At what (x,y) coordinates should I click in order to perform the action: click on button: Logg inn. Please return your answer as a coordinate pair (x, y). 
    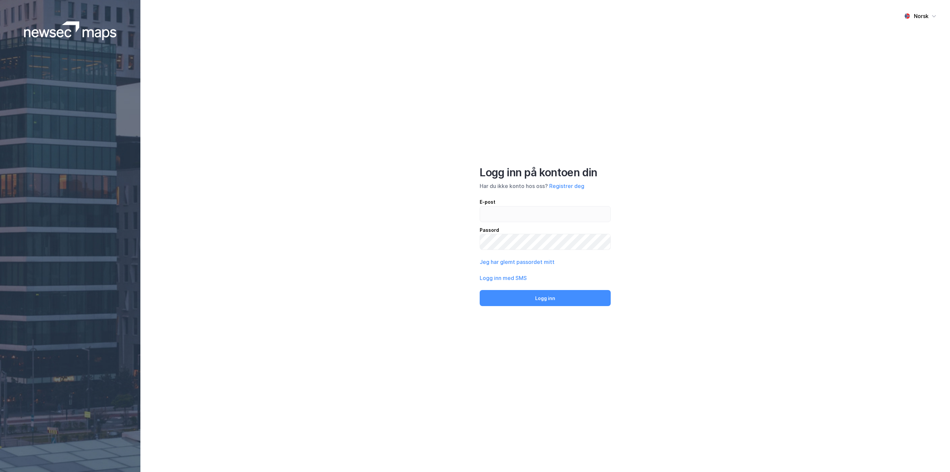
    Looking at the image, I should click on (545, 298).